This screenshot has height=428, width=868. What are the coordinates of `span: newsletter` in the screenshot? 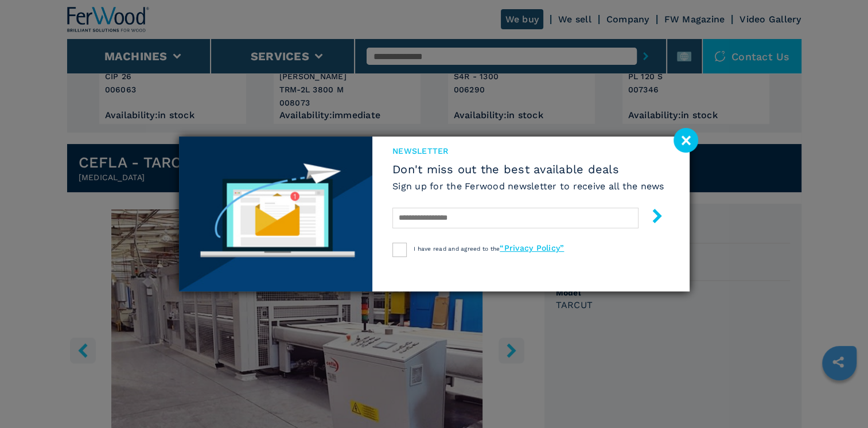 It's located at (528, 151).